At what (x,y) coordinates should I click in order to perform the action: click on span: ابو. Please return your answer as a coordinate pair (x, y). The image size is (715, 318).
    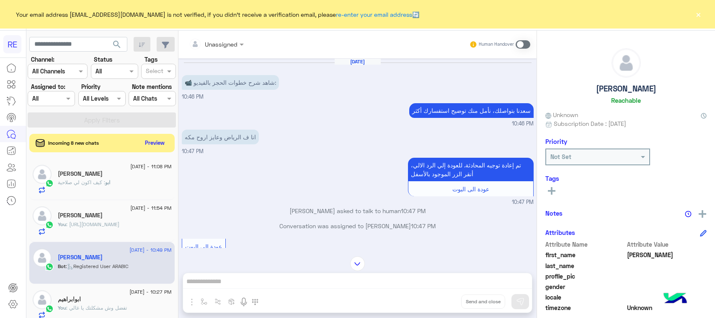
    Looking at the image, I should click on (108, 182).